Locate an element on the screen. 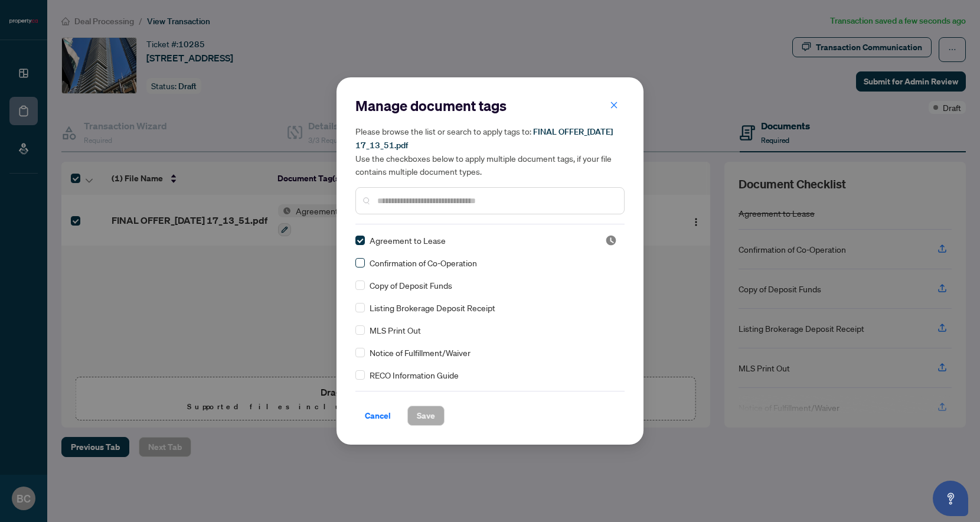  span: close is located at coordinates (614, 105).